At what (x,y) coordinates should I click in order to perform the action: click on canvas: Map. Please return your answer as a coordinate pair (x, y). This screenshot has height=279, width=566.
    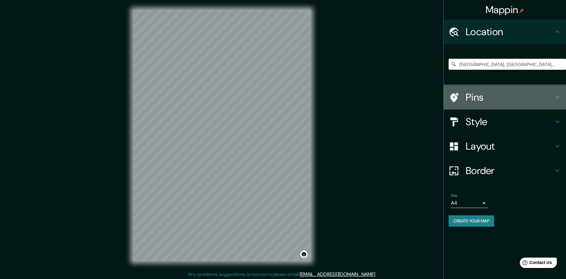
    Looking at the image, I should click on (222, 135).